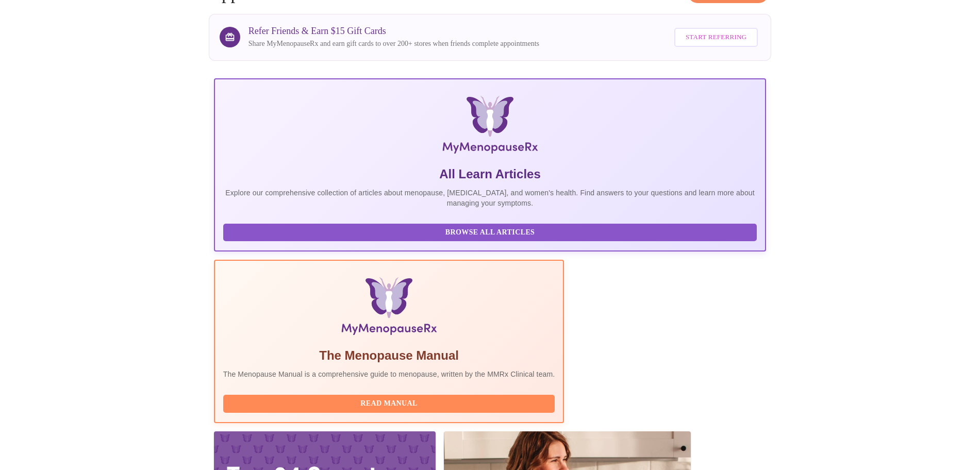 The height and width of the screenshot is (470, 980). What do you see at coordinates (394, 31) in the screenshot?
I see `h3: Refer Friends & Earn $15 Gift Cards` at bounding box center [394, 31].